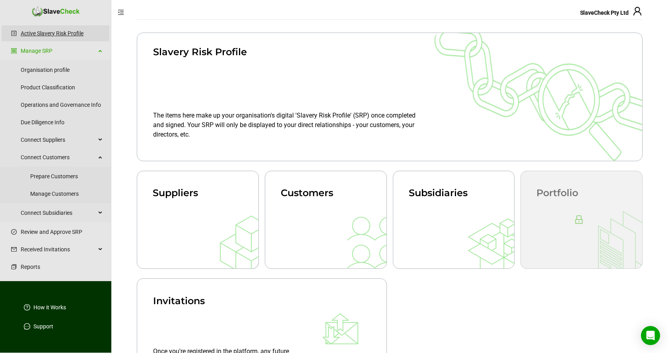 Image resolution: width=668 pixels, height=353 pixels. What do you see at coordinates (66, 176) in the screenshot?
I see `a: Prepare Customers` at bounding box center [66, 176].